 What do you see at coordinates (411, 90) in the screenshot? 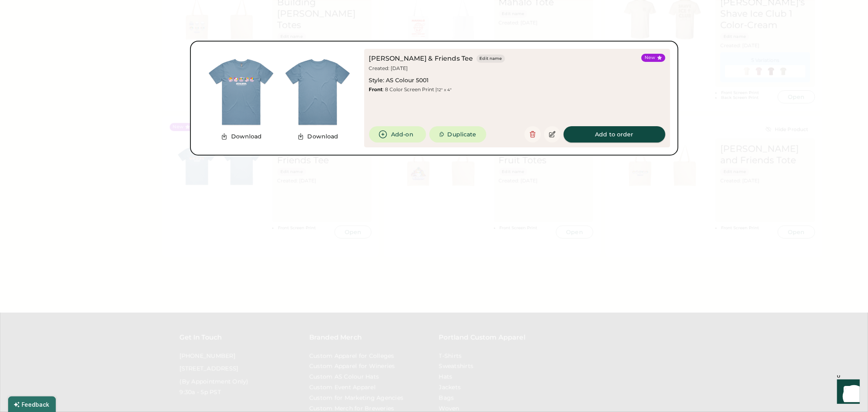
I see `div: : 8 Color Screen Print |` at bounding box center [411, 90].